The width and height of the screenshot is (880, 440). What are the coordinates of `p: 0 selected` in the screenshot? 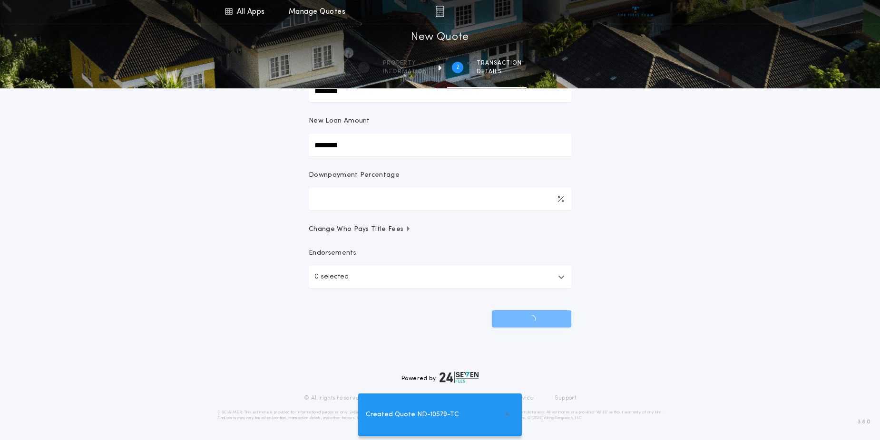 It's located at (331, 277).